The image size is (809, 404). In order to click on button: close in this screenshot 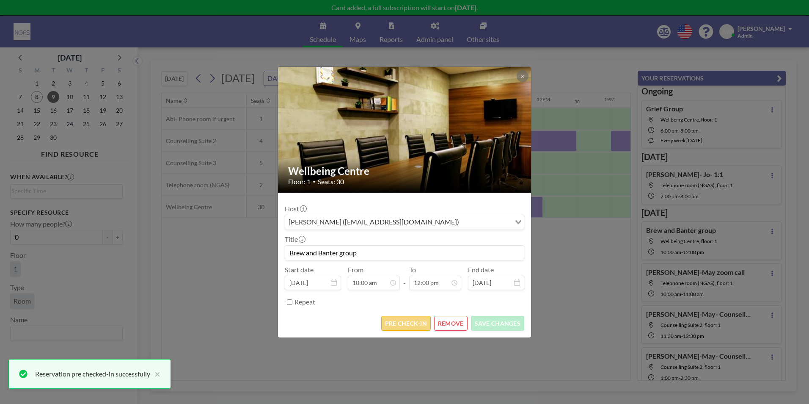, I will do `click(155, 374)`.